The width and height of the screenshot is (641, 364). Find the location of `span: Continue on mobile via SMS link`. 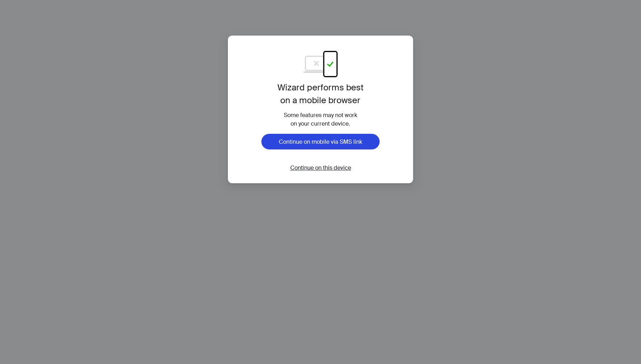

span: Continue on mobile via SMS link is located at coordinates (320, 141).